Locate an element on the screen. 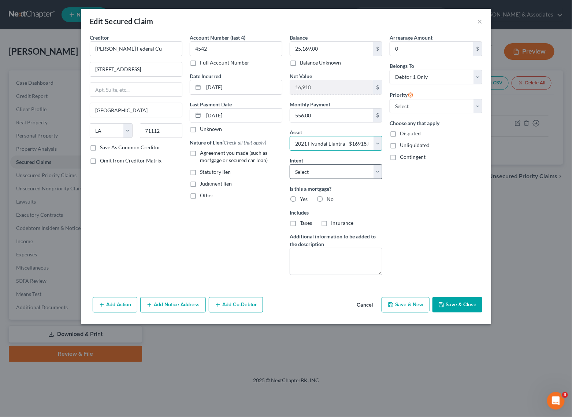 The height and width of the screenshot is (417, 572). span: Omit from Creditor Matrix is located at coordinates (131, 160).